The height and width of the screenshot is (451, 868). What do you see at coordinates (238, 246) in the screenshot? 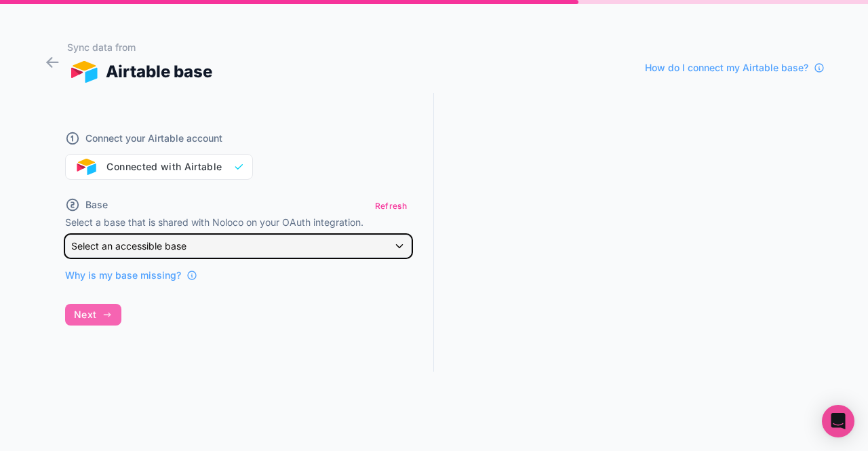
I see `button: Select an accessible base` at bounding box center [238, 246].